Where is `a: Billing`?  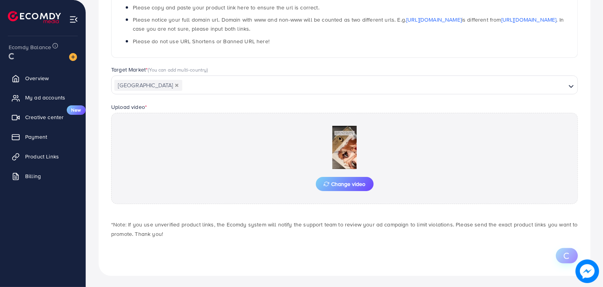
a: Billing is located at coordinates (43, 176).